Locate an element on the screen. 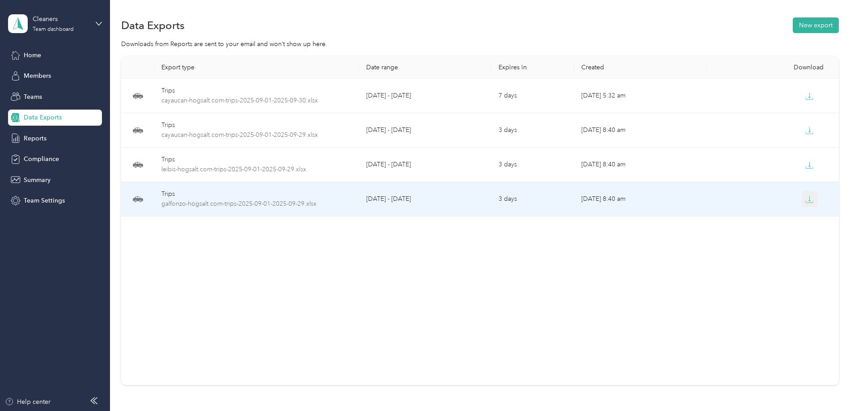 The width and height of the screenshot is (854, 411). span: Data Exports is located at coordinates (42, 117).